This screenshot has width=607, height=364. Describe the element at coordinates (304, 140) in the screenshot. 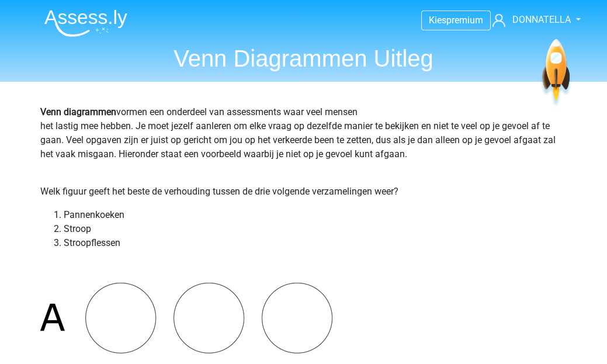

I see `p: vormen een onderdeel van assessments waar veel mensen het lastig mee hebben. Je moet jezelf aanle...` at that location.